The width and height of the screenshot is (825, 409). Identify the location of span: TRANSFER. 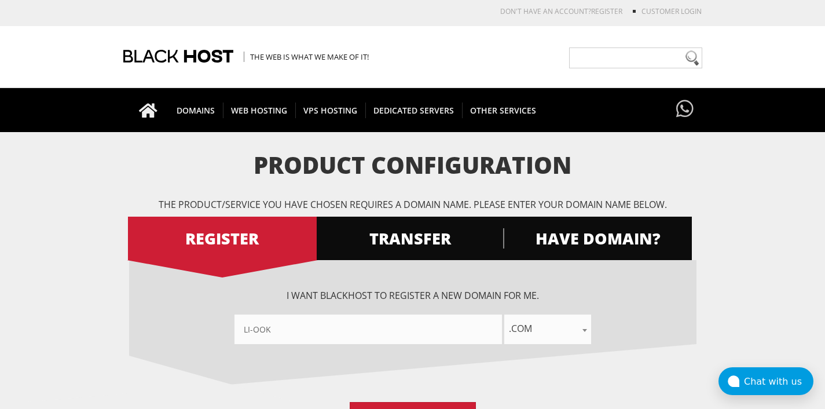
(410, 238).